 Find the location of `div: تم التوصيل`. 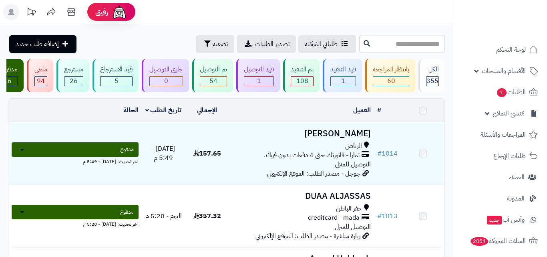

div: تم التوصيل is located at coordinates (213, 69).